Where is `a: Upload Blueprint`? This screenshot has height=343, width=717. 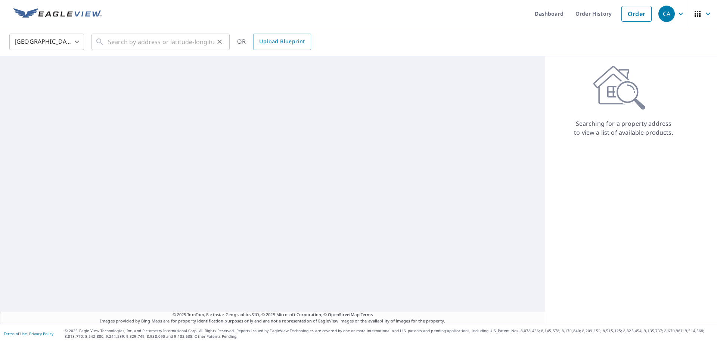 a: Upload Blueprint is located at coordinates (282, 42).